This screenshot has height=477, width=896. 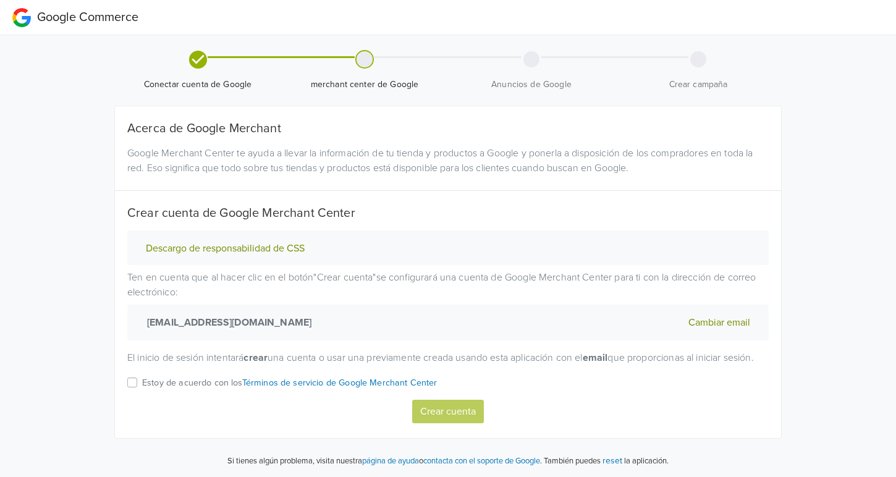 I want to click on p: También puedes la aplicación., so click(x=605, y=461).